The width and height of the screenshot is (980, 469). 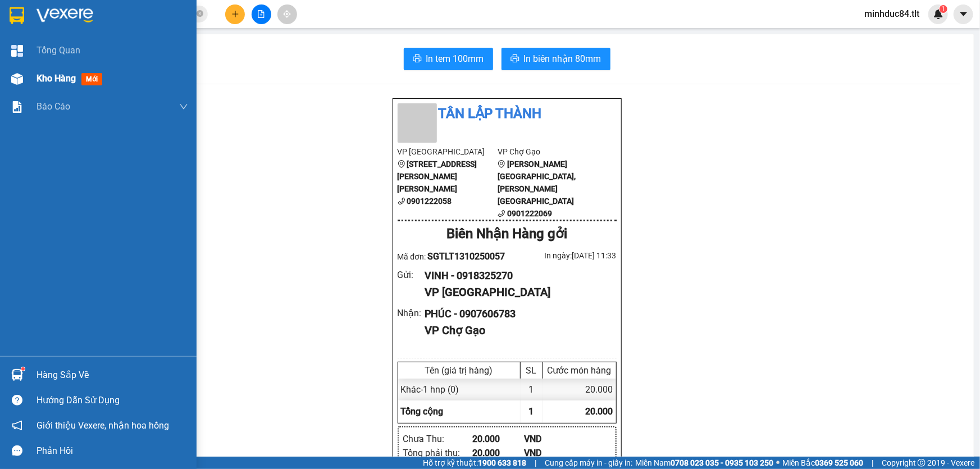 What do you see at coordinates (103, 425) in the screenshot?
I see `span: Giới thiệu Vexere, nhận hoa hồng` at bounding box center [103, 425].